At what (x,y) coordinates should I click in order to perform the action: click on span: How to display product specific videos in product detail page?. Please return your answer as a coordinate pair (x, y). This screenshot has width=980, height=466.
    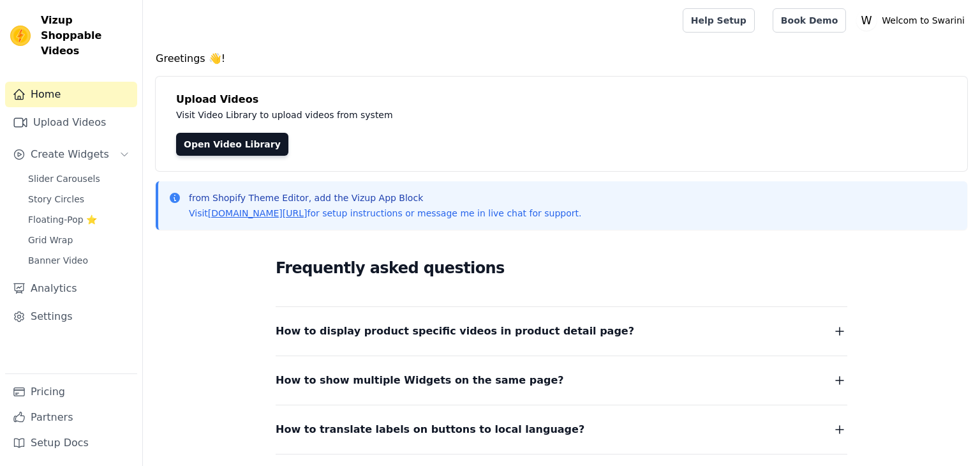
    Looking at the image, I should click on (455, 331).